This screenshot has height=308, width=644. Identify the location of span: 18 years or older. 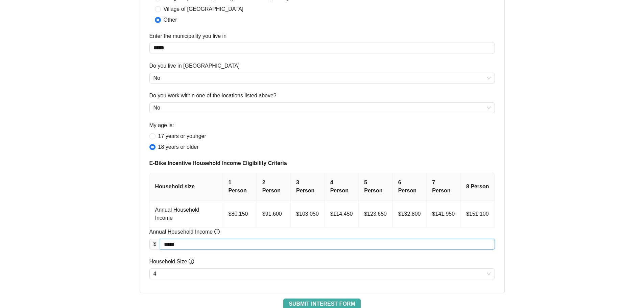
(178, 147).